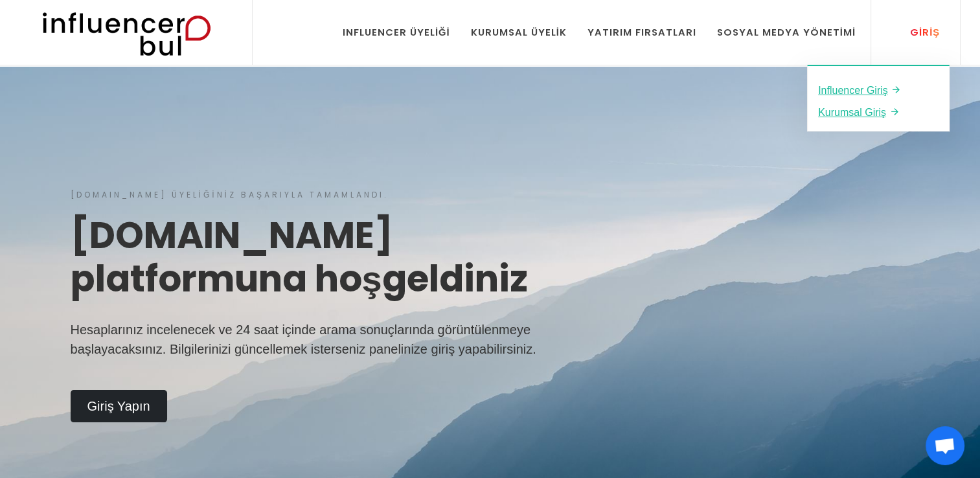 Image resolution: width=980 pixels, height=478 pixels. Describe the element at coordinates (918, 32) in the screenshot. I see `div: Giriş` at that location.